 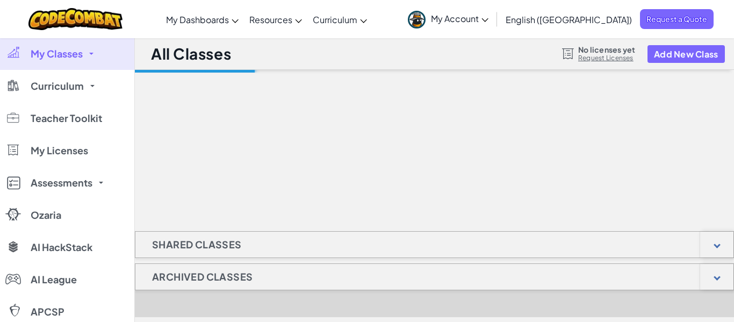 I want to click on a: Request Licenses, so click(x=607, y=58).